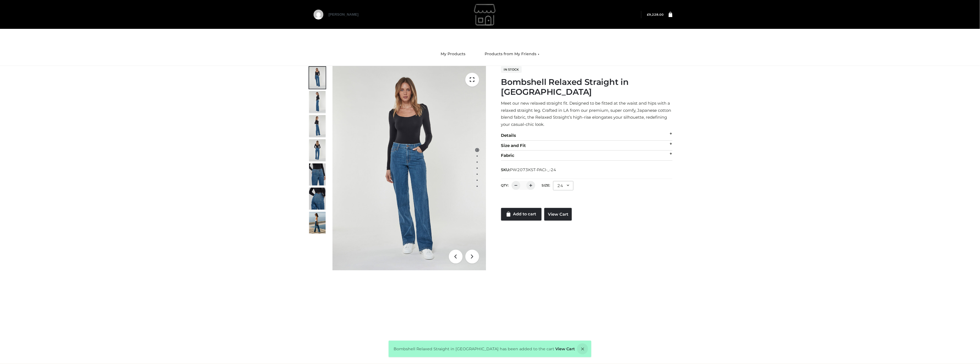 Image resolution: width=980 pixels, height=364 pixels. What do you see at coordinates (564, 185) in the screenshot?
I see `div: 24` at bounding box center [564, 185].